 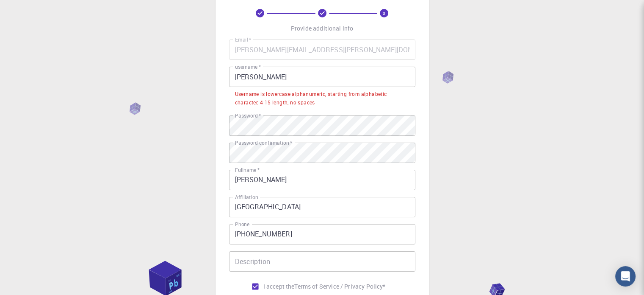 What do you see at coordinates (246, 197) in the screenshot?
I see `label: Affiliation` at bounding box center [246, 197].